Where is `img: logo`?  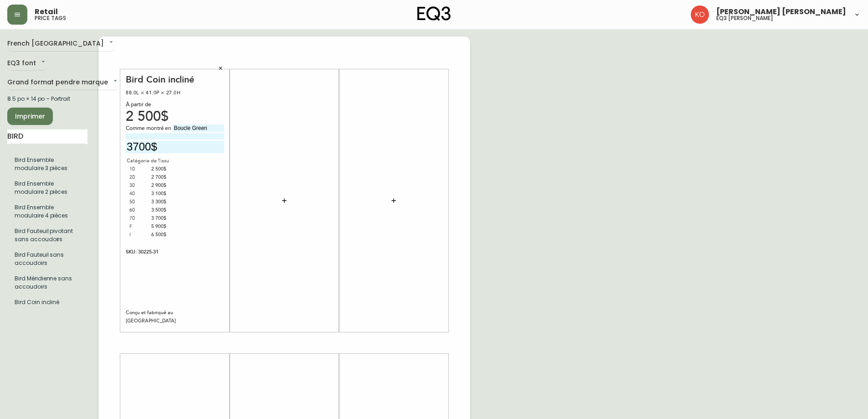
img: logo is located at coordinates (434, 14).